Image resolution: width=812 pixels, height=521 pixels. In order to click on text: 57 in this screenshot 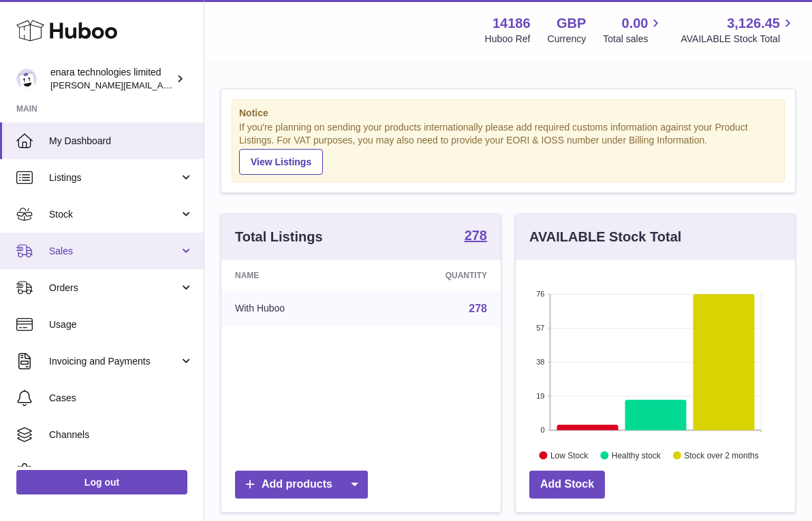, I will do `click(540, 328)`.